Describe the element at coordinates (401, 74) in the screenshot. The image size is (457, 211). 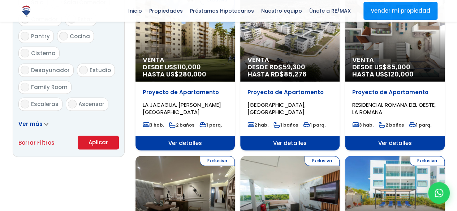
I see `span: 120,000` at that location.